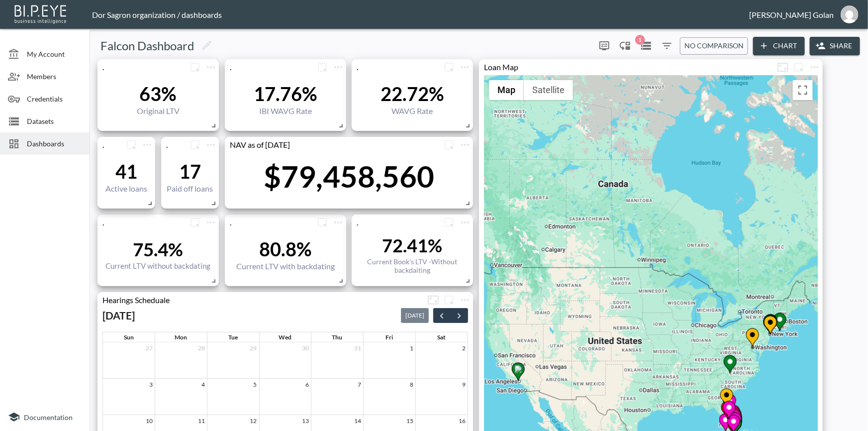  I want to click on div: Hearings Scheduale, so click(261, 300).